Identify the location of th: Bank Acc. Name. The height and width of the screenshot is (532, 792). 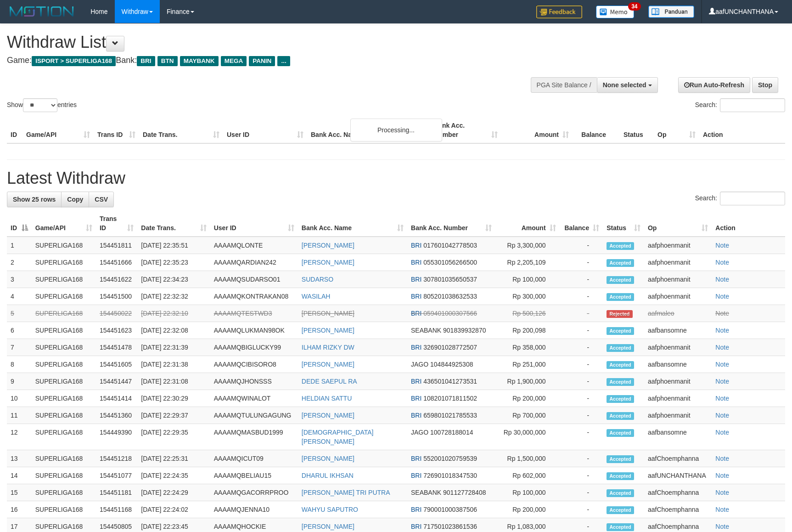
(369, 130).